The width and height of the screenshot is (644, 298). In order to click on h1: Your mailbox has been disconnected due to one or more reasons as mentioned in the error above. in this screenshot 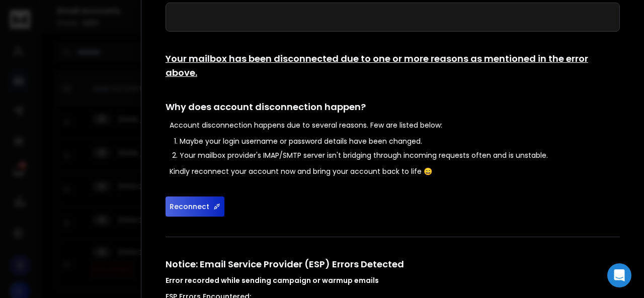, I will do `click(393, 66)`.